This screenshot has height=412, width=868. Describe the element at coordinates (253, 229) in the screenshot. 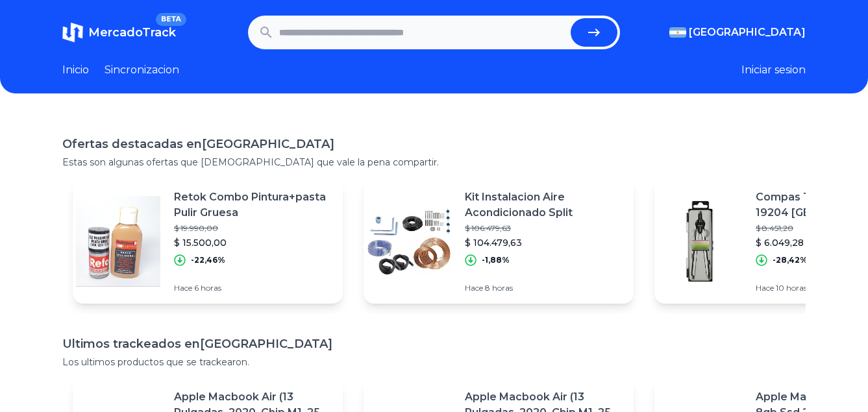

I see `p: $ 19.990,00` at that location.